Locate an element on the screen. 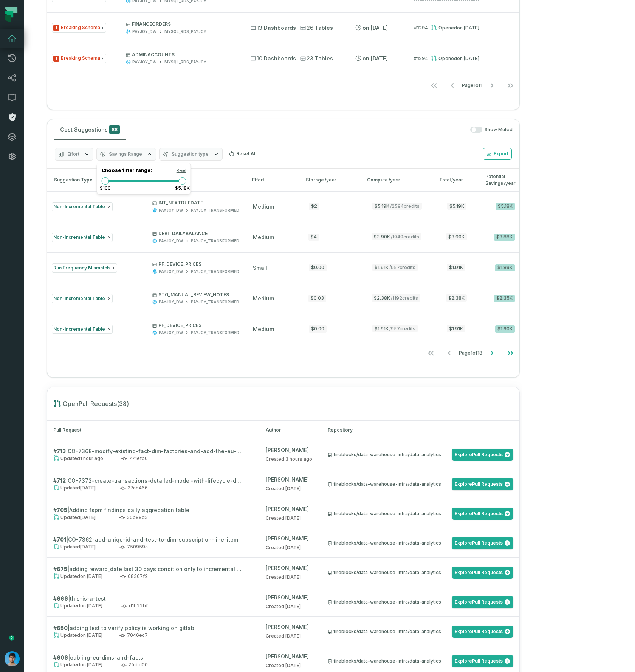 The width and height of the screenshot is (635, 672). span: / 2594 credits is located at coordinates (405, 206).